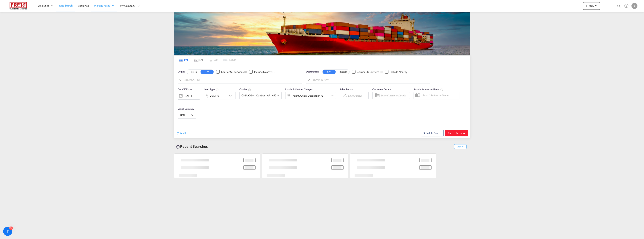 This screenshot has height=239, width=644. I want to click on span: Rate Search, so click(66, 6).